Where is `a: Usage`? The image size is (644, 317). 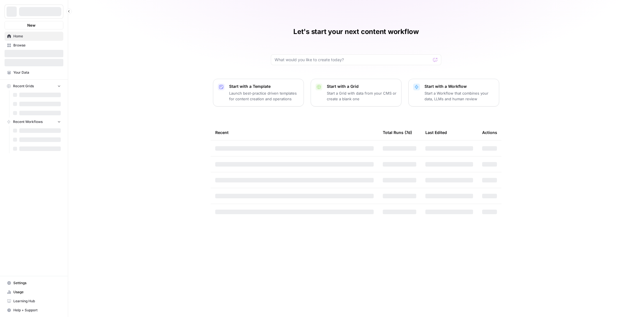
a: Usage is located at coordinates (34, 292).